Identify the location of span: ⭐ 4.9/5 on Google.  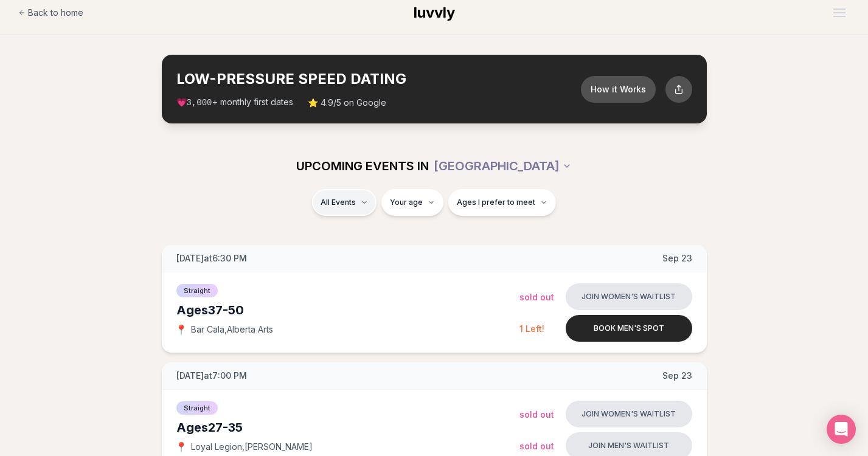
(346, 102).